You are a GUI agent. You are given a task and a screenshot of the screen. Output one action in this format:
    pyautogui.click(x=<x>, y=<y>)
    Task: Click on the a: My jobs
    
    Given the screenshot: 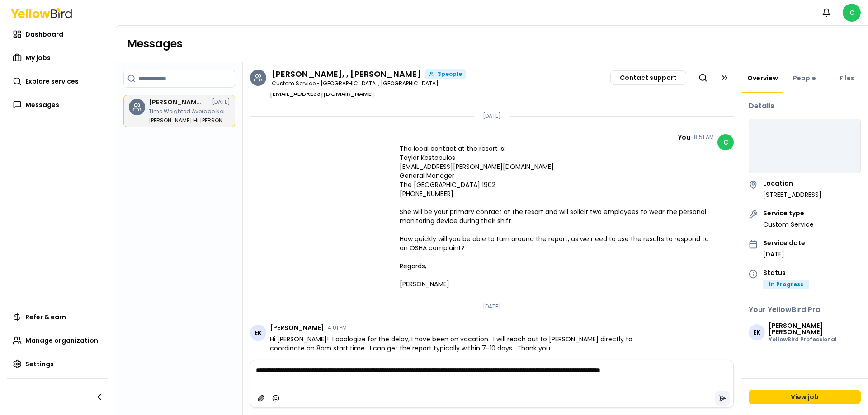 What is the action you would take?
    pyautogui.click(x=58, y=58)
    